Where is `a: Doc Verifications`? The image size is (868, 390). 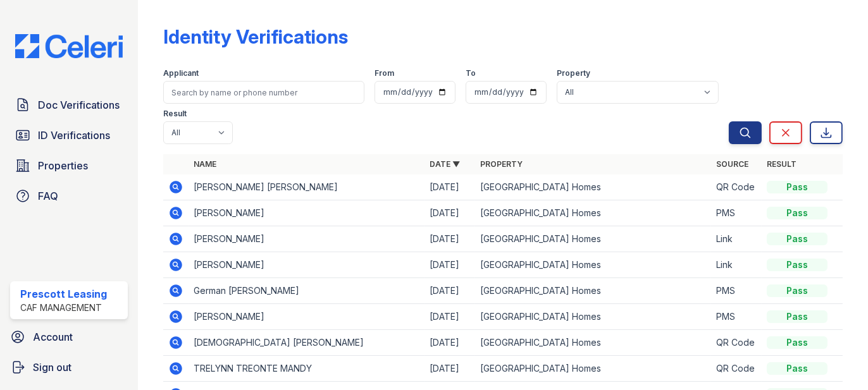
a: Doc Verifications is located at coordinates (69, 105).